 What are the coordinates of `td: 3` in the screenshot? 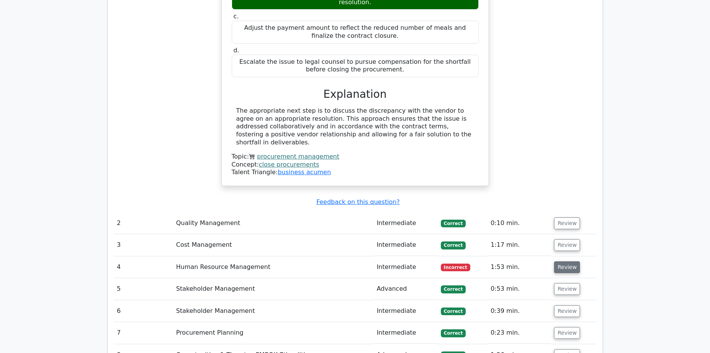 It's located at (143, 245).